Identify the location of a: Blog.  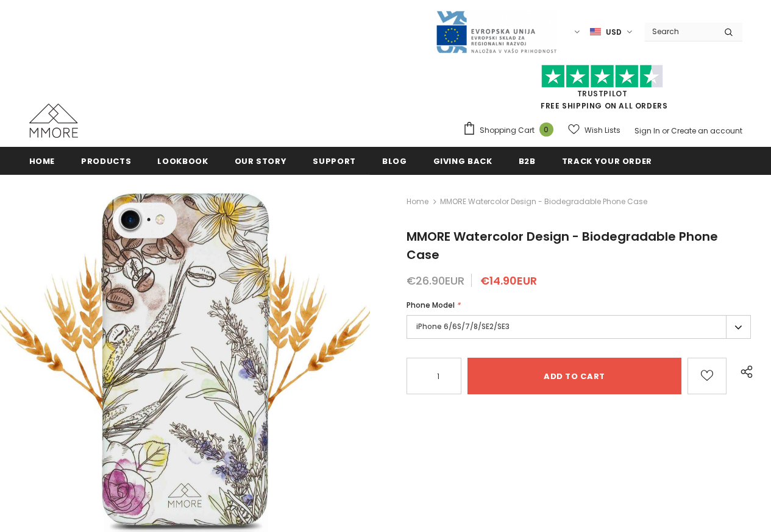
(394, 160).